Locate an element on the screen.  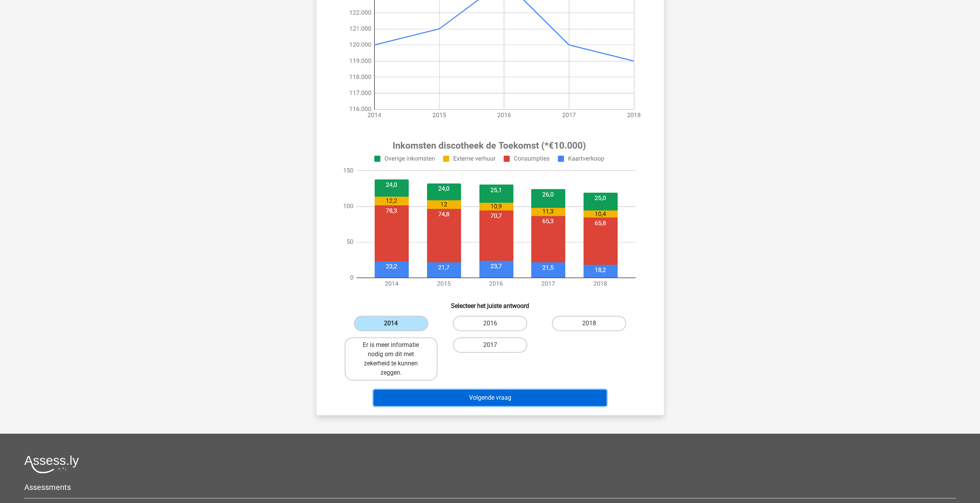
h5: Assessments is located at coordinates (490, 487).